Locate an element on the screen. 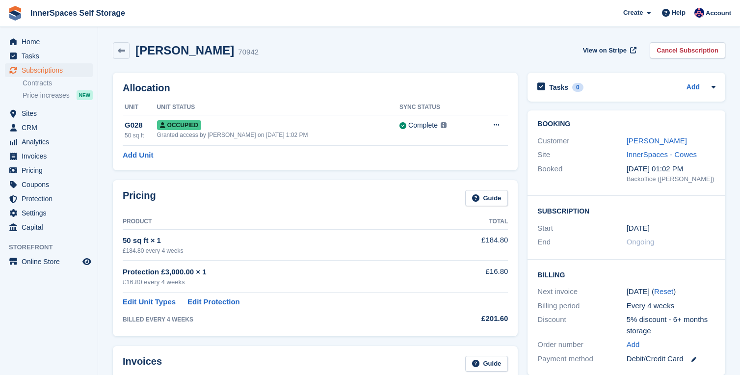  h2: Allocation is located at coordinates (315, 88).